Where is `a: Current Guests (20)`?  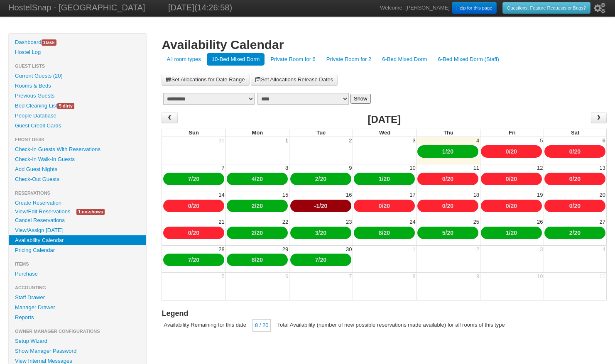
a: Current Guests (20) is located at coordinates (77, 76).